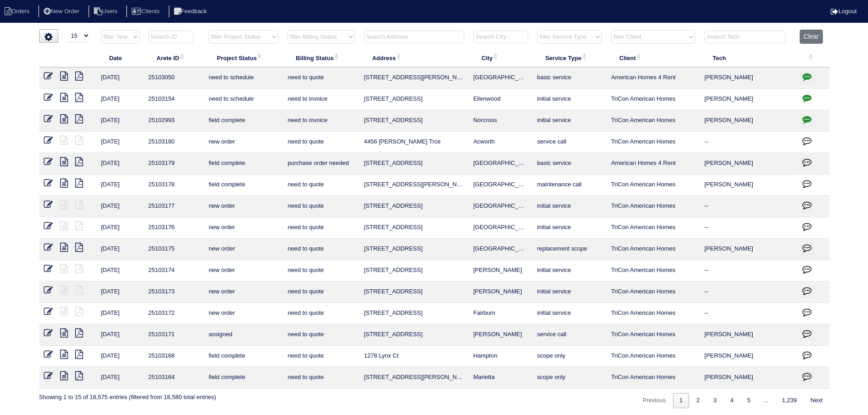 This screenshot has width=868, height=415. What do you see at coordinates (174, 292) in the screenshot?
I see `td: 25103173` at bounding box center [174, 292].